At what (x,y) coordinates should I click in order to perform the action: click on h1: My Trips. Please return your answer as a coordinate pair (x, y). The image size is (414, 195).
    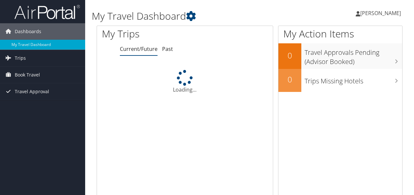
    Looking at the image, I should click on (148, 34).